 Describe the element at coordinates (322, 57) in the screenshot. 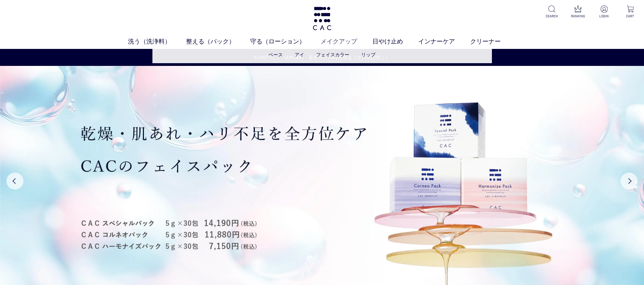

I see `a: 5,500円以上で送料無料・最短当日16時迄発送（土日祝は除く）` at that location.